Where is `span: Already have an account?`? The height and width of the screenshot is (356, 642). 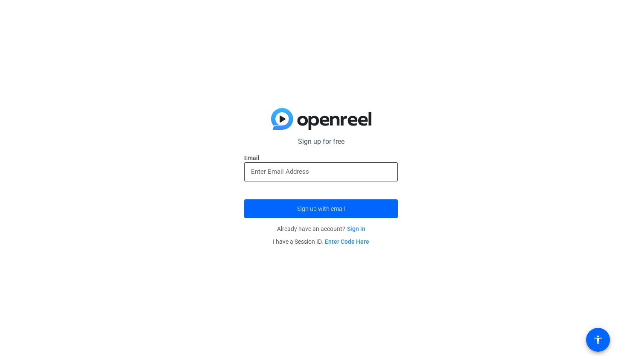 span: Already have an account? is located at coordinates (321, 229).